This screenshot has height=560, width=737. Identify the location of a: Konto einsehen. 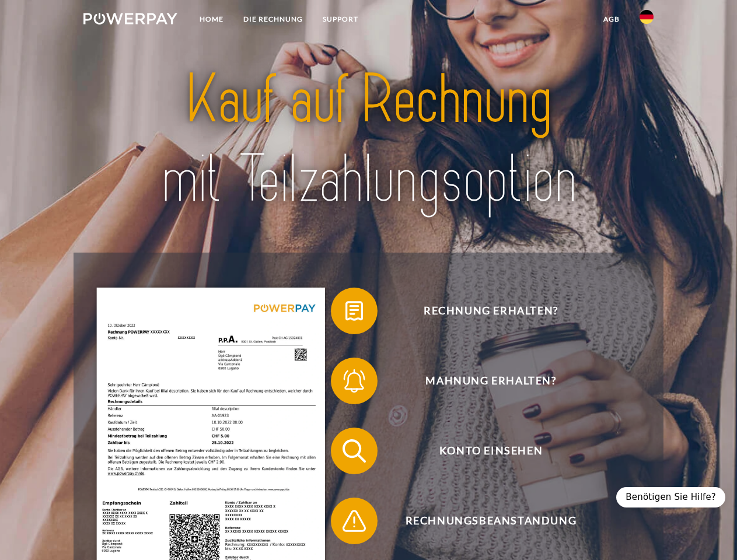
(483, 451).